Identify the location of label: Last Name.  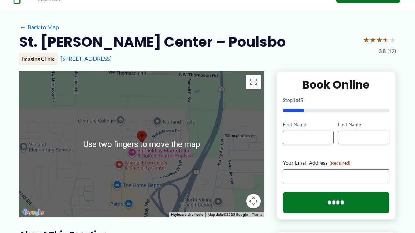
(363, 124).